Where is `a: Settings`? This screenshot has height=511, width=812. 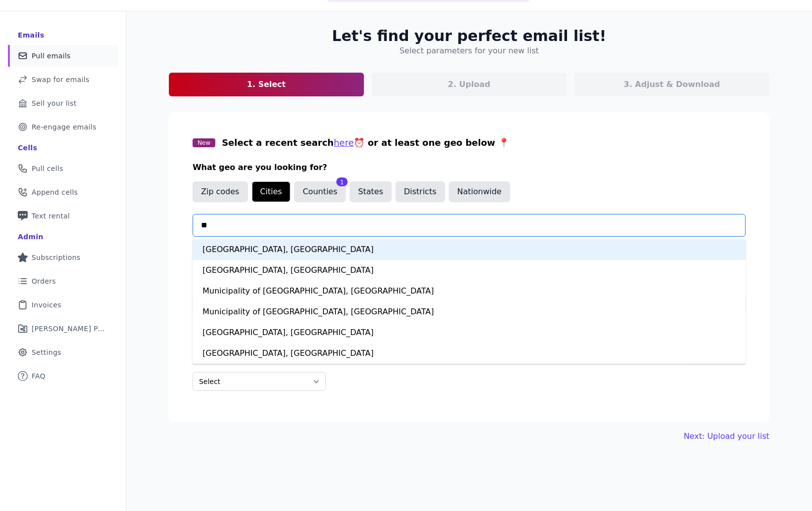 a: Settings is located at coordinates (63, 352).